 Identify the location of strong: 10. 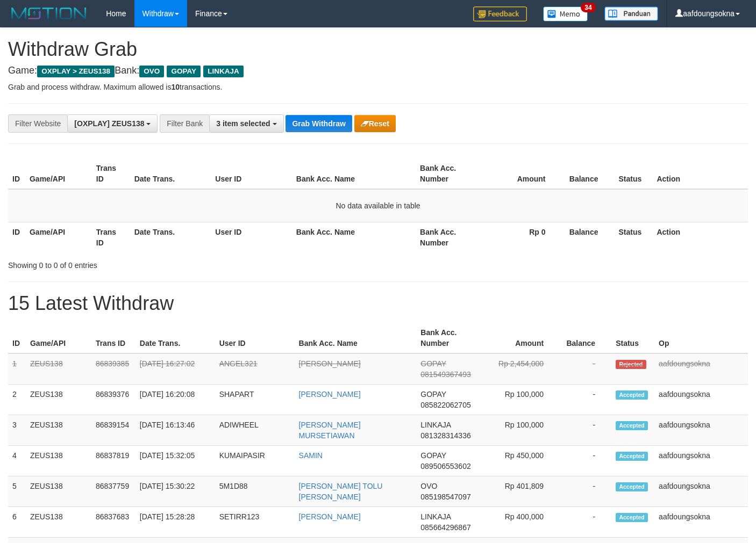
(175, 87).